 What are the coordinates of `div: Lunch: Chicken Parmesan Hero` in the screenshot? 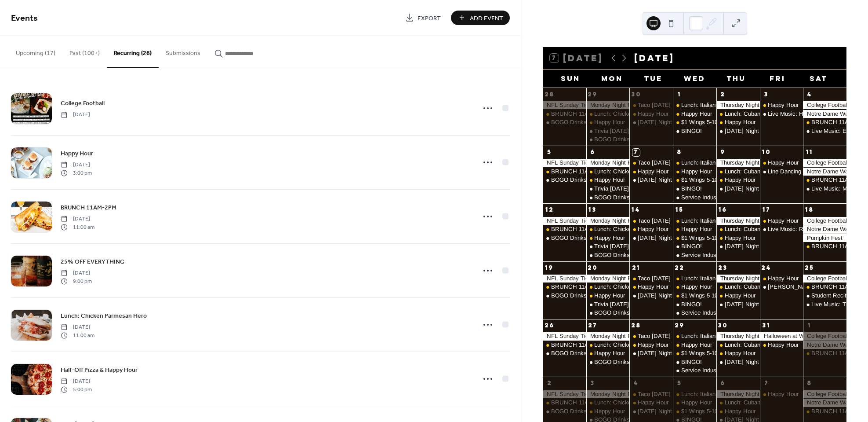 It's located at (608, 229).